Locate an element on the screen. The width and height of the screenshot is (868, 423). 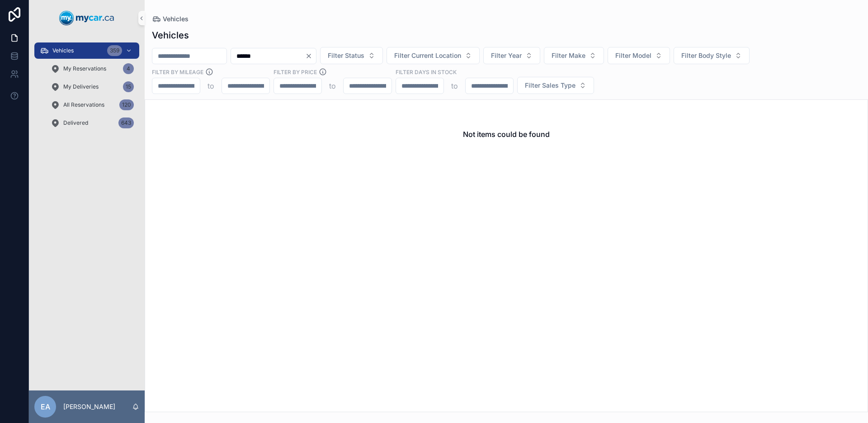
h1: Vehicles is located at coordinates (170, 35).